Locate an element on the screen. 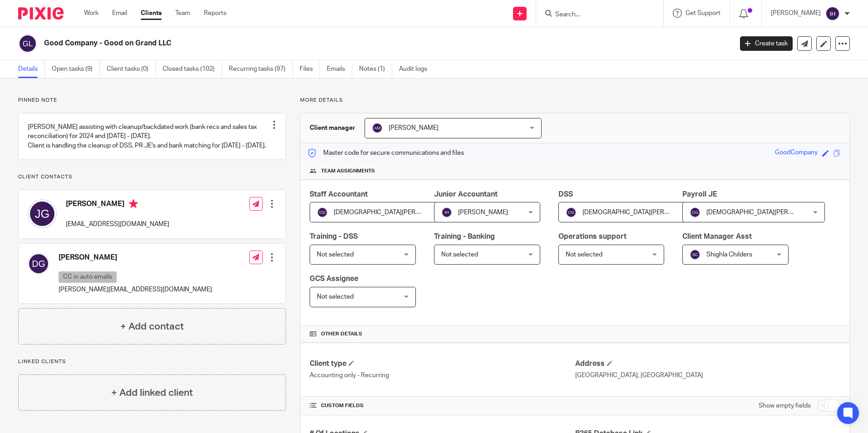  h4: CUSTOM FIELDS is located at coordinates (443, 406).